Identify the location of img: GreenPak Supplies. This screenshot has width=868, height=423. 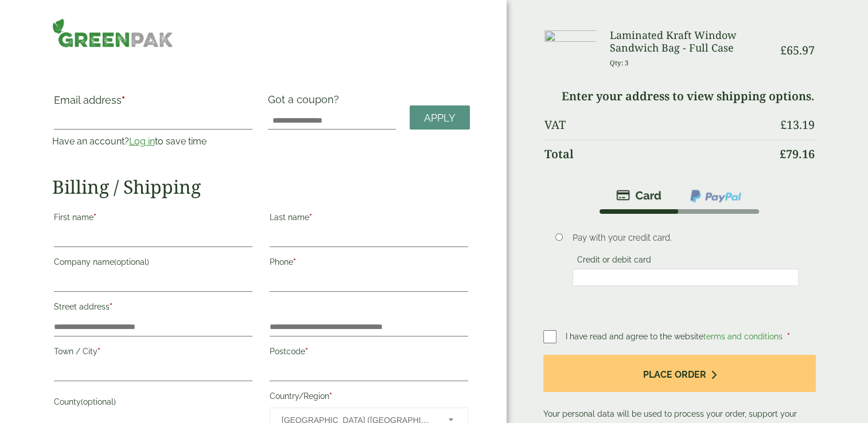
(113, 33).